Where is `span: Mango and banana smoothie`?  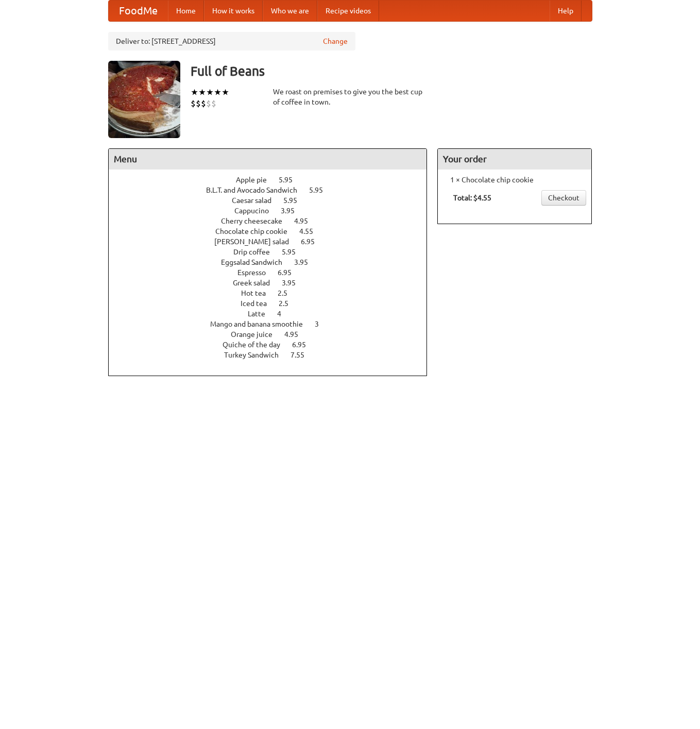 span: Mango and banana smoothie is located at coordinates (262, 324).